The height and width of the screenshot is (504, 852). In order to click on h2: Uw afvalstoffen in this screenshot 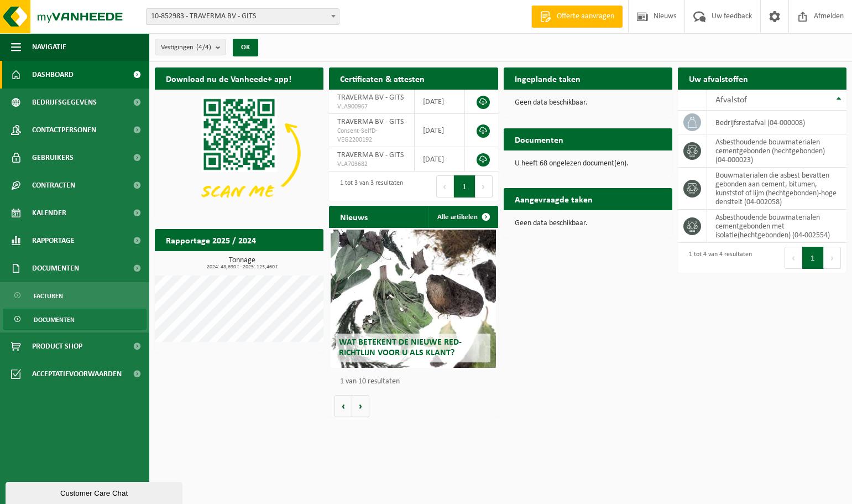, I will do `click(718, 78)`.